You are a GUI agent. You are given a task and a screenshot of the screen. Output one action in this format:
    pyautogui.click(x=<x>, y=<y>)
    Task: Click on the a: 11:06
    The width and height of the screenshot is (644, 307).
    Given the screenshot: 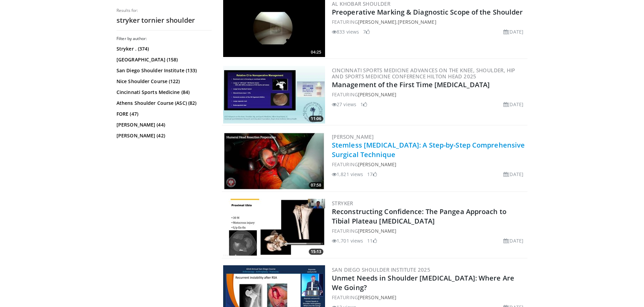 What is the action you would take?
    pyautogui.click(x=274, y=95)
    